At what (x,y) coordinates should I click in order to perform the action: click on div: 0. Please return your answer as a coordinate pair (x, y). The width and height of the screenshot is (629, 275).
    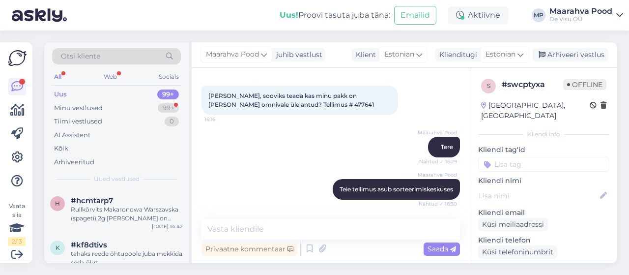
    Looking at the image, I should click on (171, 121).